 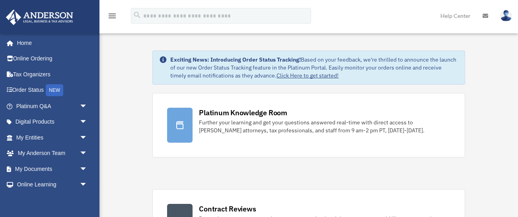 I want to click on div: NEW, so click(x=55, y=90).